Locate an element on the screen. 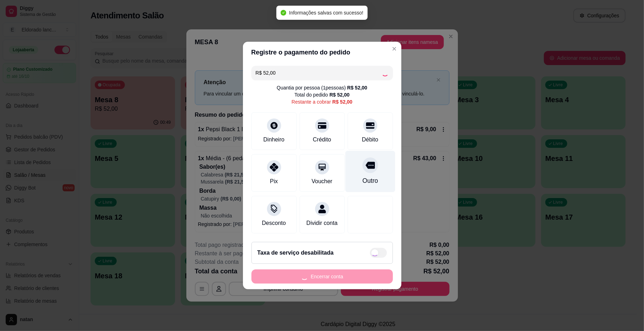 This screenshot has width=644, height=331. input: Ex.: hambúrguer de cordeiro is located at coordinates (319, 73).